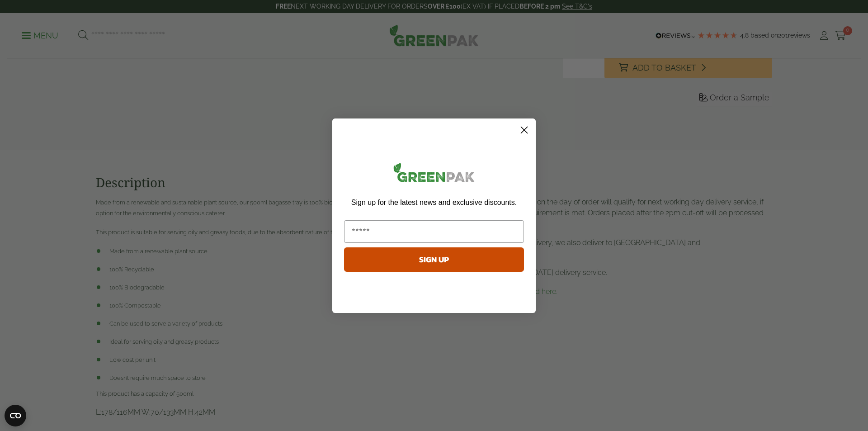 The height and width of the screenshot is (431, 868). What do you see at coordinates (434, 202) in the screenshot?
I see `span: Sign up for the latest news and exclusive discounts.` at bounding box center [434, 202].